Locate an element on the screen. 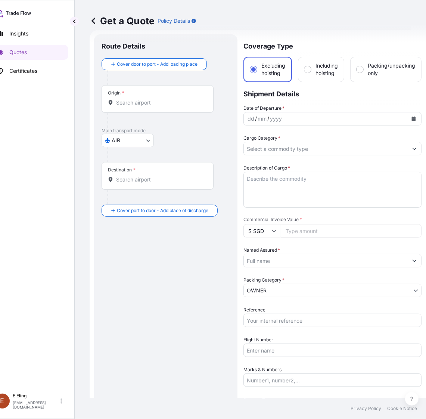 This screenshot has width=426, height=419. input: Origin is located at coordinates (160, 103).